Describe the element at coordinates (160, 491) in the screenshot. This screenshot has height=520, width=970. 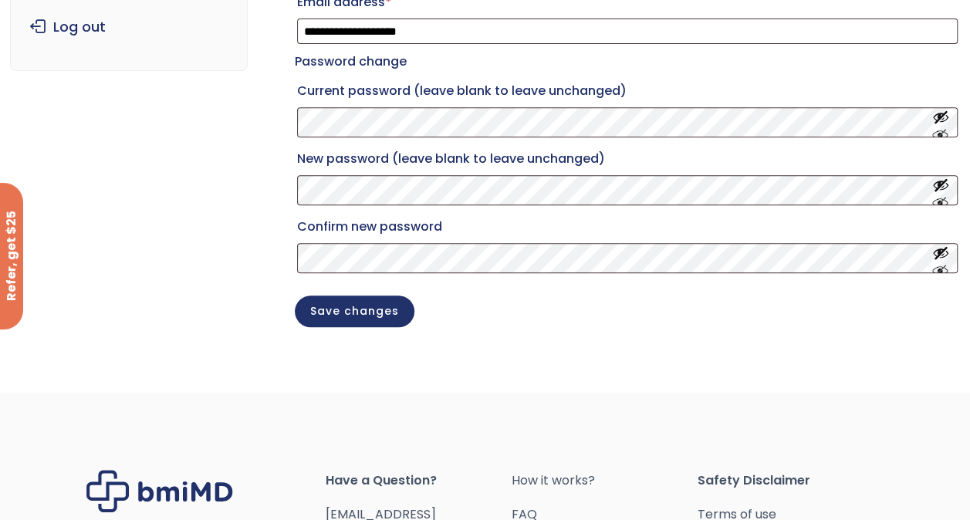
I see `img: Brand Logo` at that location.